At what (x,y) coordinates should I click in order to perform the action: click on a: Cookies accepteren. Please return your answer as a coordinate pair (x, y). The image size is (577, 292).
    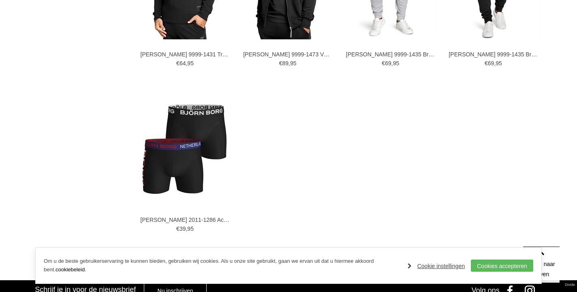
    Looking at the image, I should click on (502, 265).